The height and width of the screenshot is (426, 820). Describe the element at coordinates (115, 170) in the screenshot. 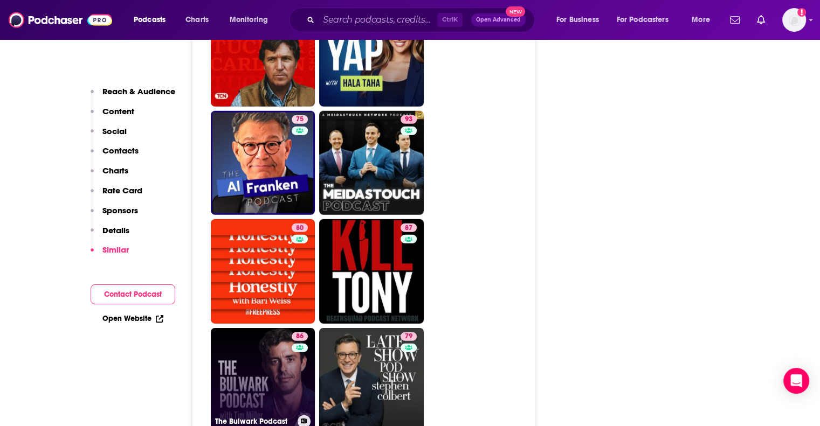

I see `p: Charts` at that location.